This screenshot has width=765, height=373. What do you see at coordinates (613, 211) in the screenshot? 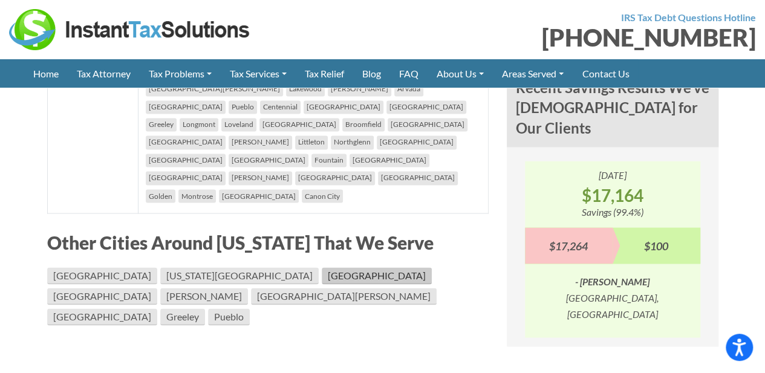
I see `i: Savings (99.4%)` at bounding box center [613, 211].